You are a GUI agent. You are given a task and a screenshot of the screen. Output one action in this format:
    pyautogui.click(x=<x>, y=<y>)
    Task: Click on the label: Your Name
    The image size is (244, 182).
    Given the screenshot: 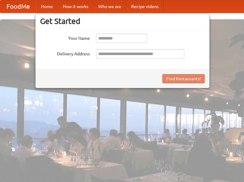 What is the action you would take?
    pyautogui.click(x=65, y=37)
    